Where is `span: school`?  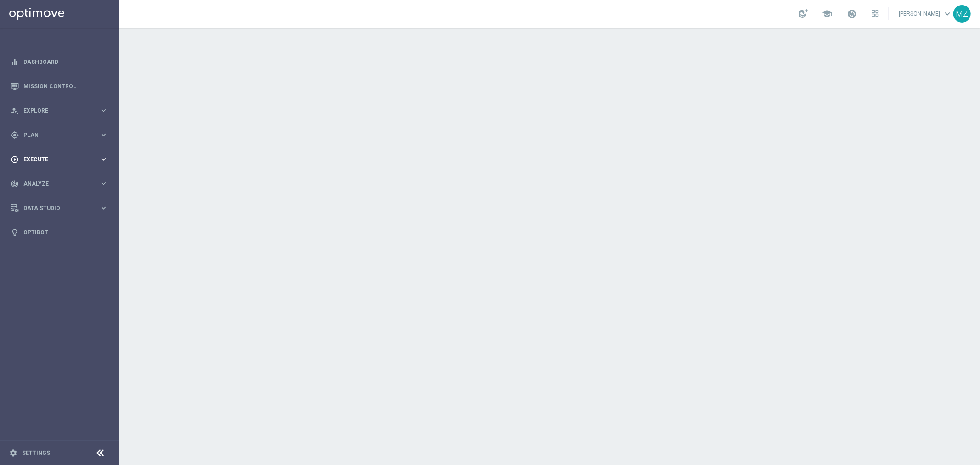
span: school is located at coordinates (827, 14).